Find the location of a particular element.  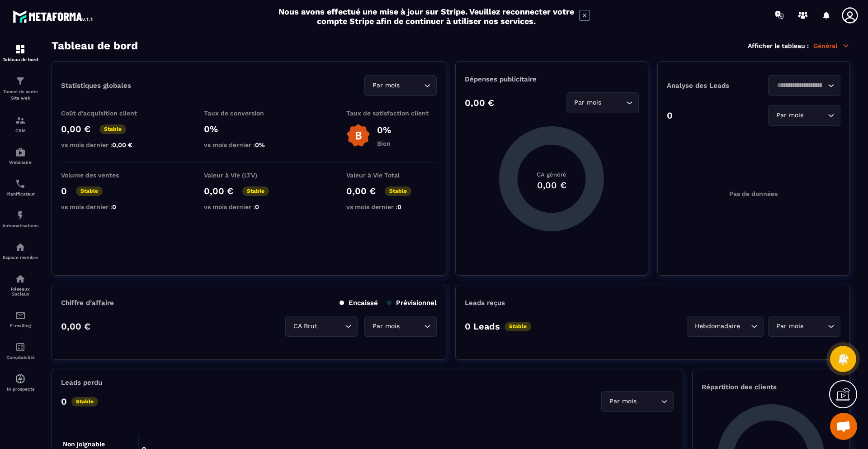

span: 0,00 € is located at coordinates (122, 145).